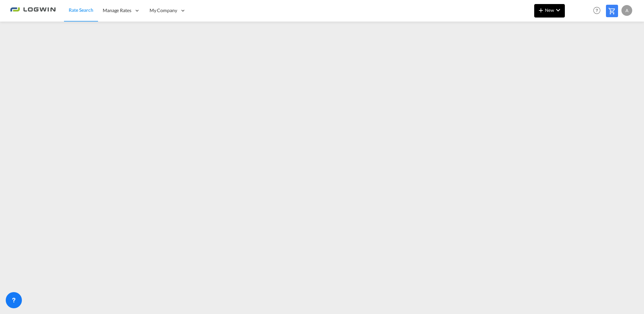 The height and width of the screenshot is (314, 644). What do you see at coordinates (117, 11) in the screenshot?
I see `span: Manage Rates` at bounding box center [117, 11].